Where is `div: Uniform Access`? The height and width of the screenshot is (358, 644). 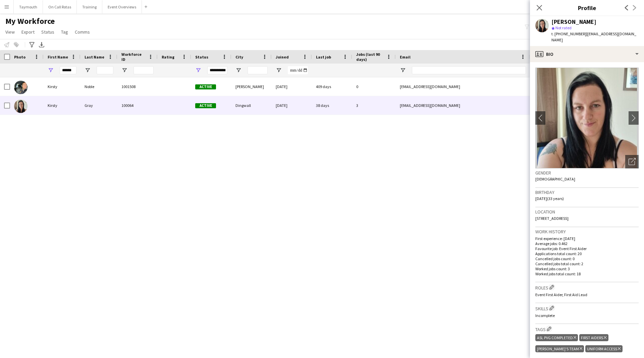
div: Uniform Access is located at coordinates (603, 348).